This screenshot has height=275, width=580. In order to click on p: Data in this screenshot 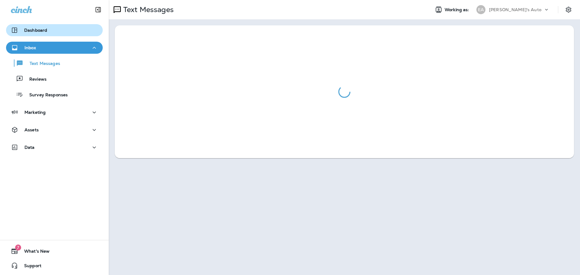, I will do `click(30, 147)`.